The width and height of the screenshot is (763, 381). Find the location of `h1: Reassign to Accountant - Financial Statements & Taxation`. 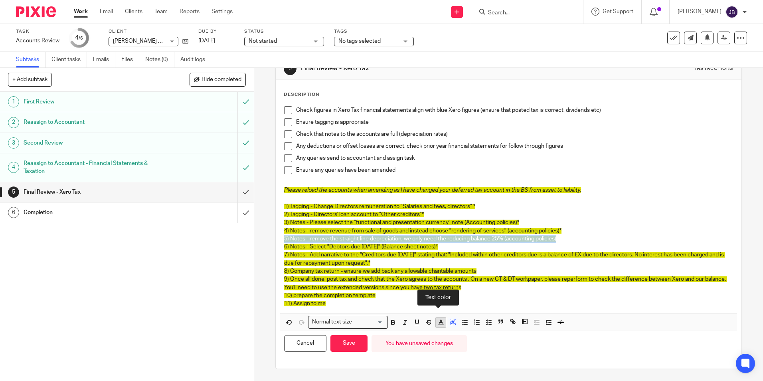

h1: Reassign to Accountant - Financial Statements & Taxation is located at coordinates (92, 167).